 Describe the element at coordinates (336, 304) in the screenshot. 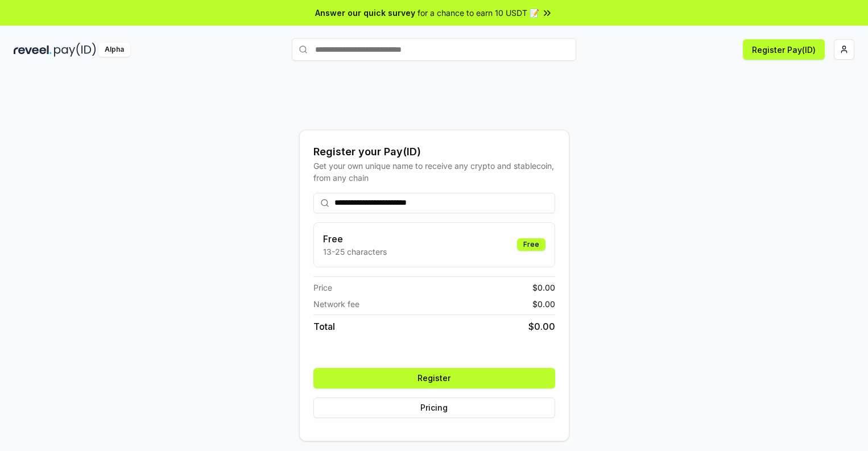

I see `span: Network fee` at that location.